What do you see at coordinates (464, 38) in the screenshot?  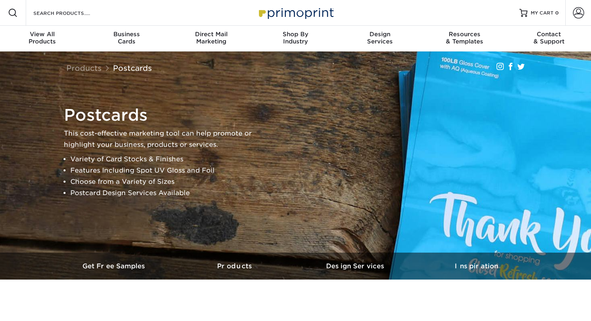 I see `div: & Templates` at bounding box center [464, 38].